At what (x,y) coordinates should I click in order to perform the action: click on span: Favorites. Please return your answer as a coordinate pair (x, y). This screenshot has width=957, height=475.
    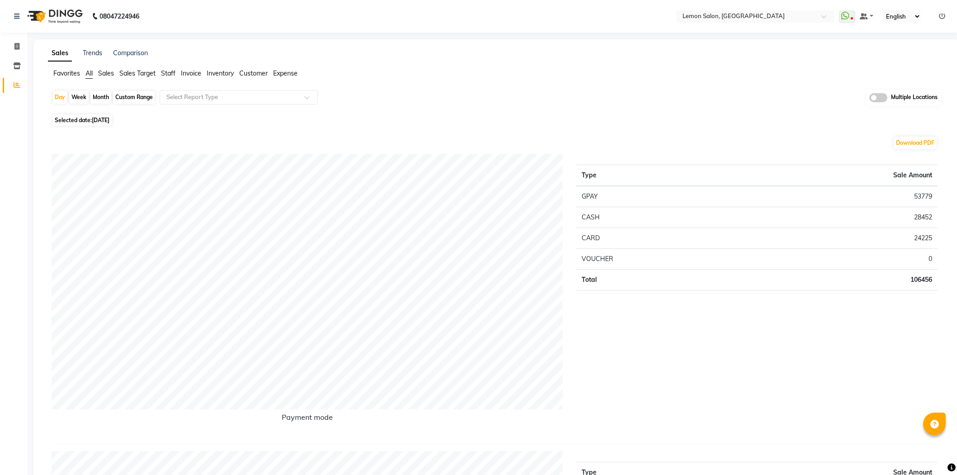
    Looking at the image, I should click on (66, 73).